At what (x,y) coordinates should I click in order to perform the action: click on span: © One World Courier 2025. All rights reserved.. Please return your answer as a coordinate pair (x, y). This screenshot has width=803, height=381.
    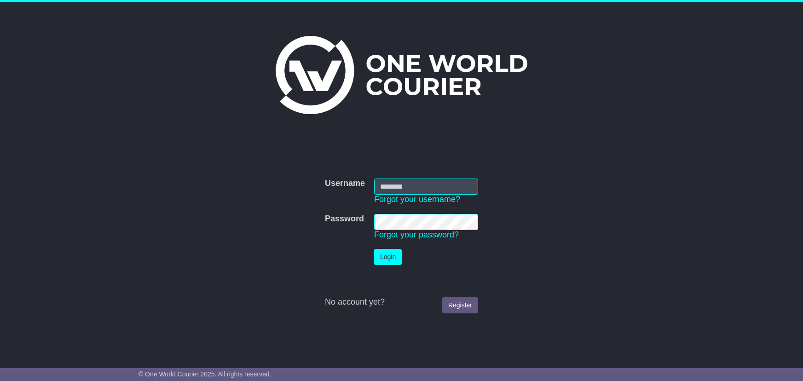
    Looking at the image, I should click on (205, 374).